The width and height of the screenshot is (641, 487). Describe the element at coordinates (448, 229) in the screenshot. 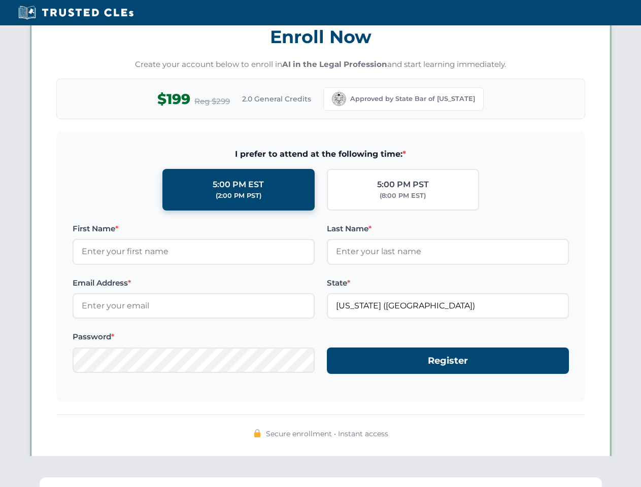

I see `label: Last Name` at that location.